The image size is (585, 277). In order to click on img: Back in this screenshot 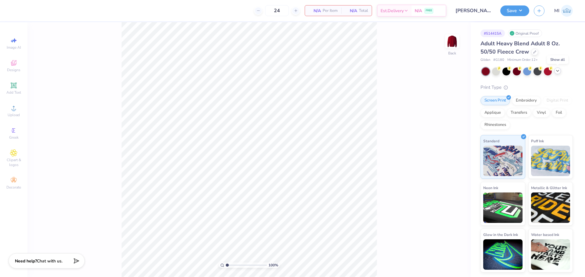, I will do `click(452, 41)`.